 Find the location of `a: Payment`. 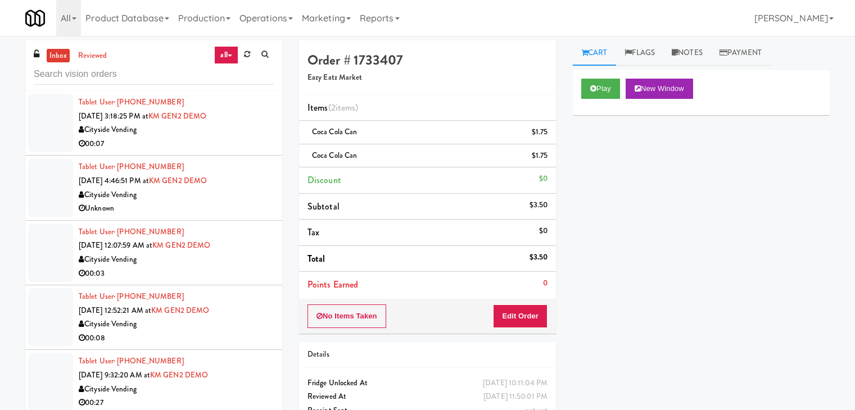

a: Payment is located at coordinates (741, 53).